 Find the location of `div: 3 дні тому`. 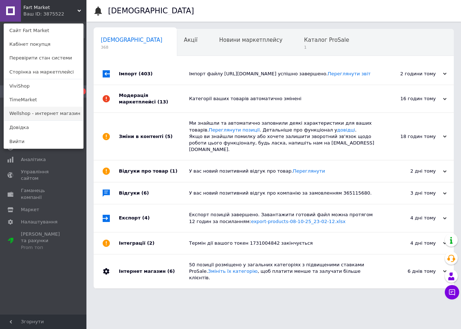

div: 3 дні тому is located at coordinates (411, 193).